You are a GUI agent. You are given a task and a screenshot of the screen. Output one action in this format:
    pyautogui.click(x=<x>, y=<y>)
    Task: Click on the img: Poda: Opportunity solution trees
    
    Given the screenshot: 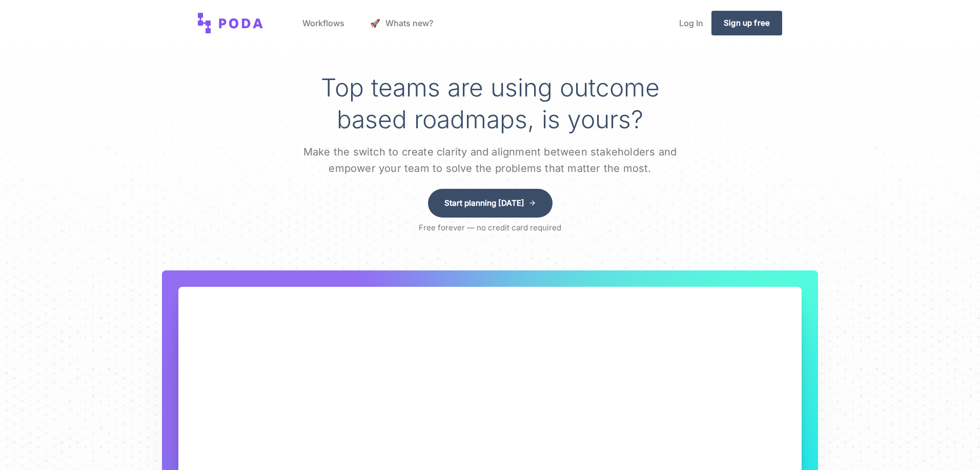 What is the action you would take?
    pyautogui.click(x=231, y=23)
    